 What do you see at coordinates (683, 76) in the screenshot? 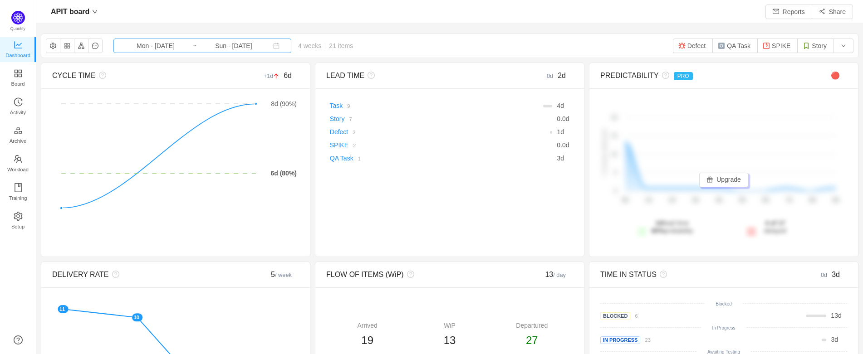
I see `span: PRO` at bounding box center [683, 76].